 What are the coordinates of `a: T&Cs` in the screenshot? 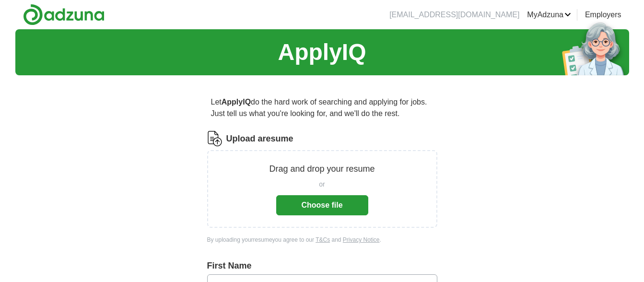 It's located at (323, 240).